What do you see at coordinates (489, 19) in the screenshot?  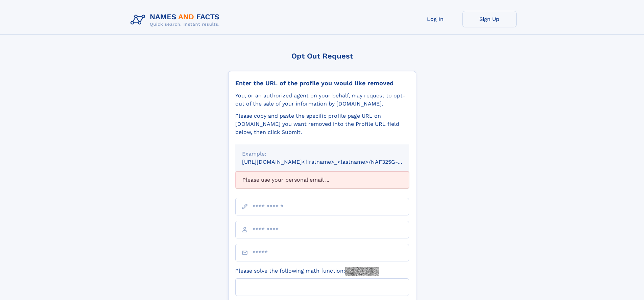 I see `a: Sign Up` at bounding box center [489, 19].